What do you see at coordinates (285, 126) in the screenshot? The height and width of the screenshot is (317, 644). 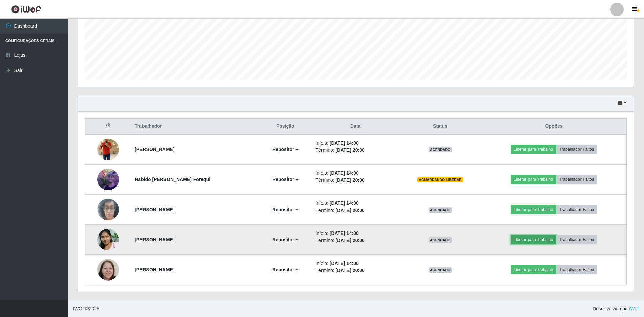 I see `th: Posição` at bounding box center [285, 126].